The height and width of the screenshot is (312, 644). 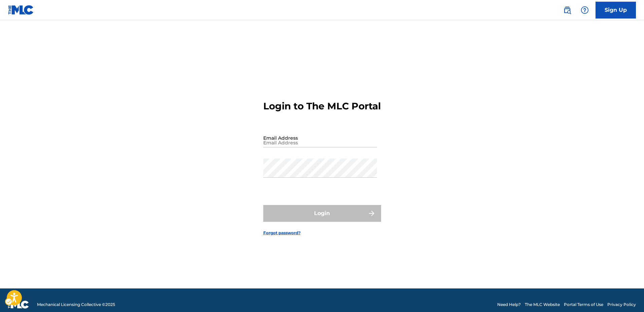 What do you see at coordinates (322, 106) in the screenshot?
I see `h3: Login to The MLC Portal` at bounding box center [322, 106].